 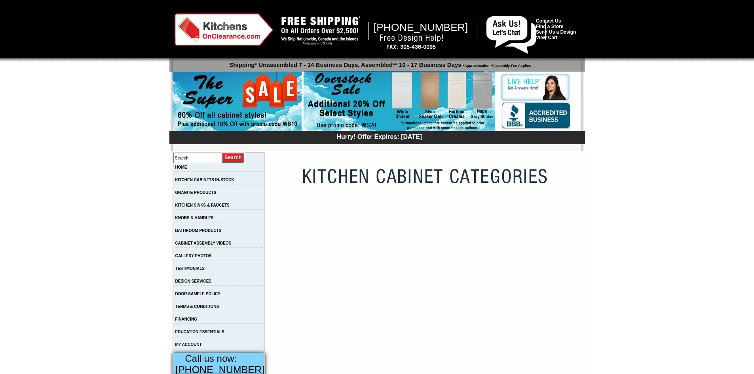 I want to click on span: *Approximation **Assembly Fee Applies, so click(x=496, y=65).